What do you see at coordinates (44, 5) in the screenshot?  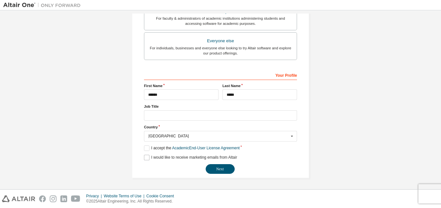 I see `img: Altair One` at bounding box center [44, 5].